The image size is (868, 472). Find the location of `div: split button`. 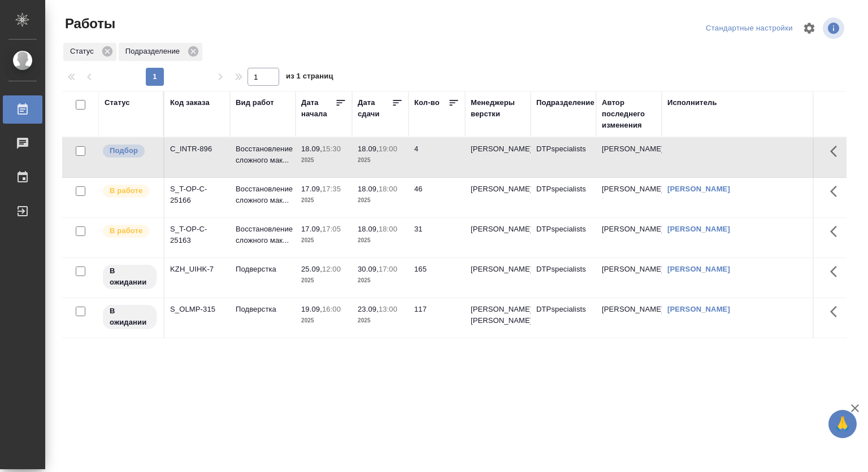

div: split button is located at coordinates (749, 28).